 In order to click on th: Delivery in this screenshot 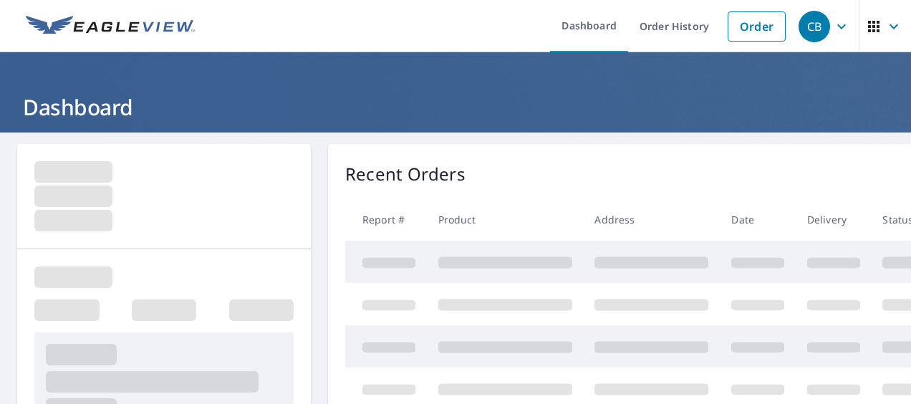, I will do `click(833, 219)`.